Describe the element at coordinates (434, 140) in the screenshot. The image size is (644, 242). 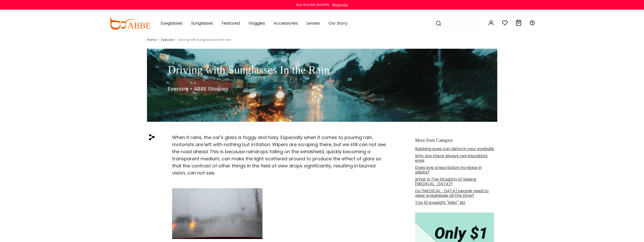
I see `span: More from Category` at that location.